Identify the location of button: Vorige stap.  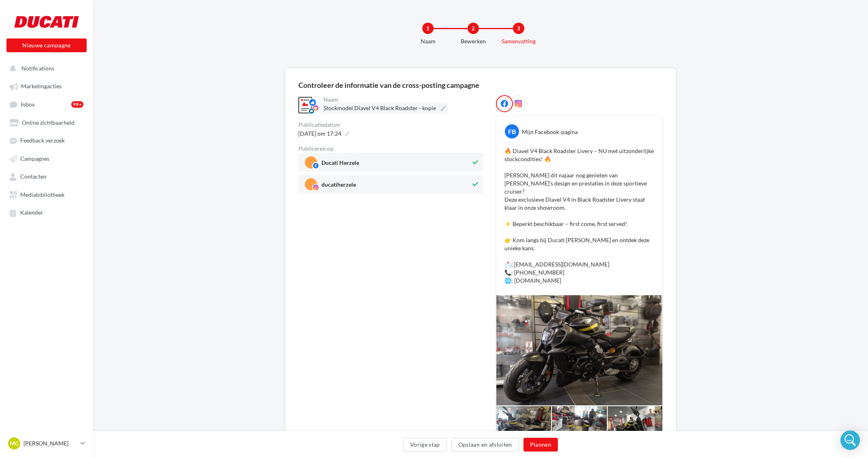
(425, 444).